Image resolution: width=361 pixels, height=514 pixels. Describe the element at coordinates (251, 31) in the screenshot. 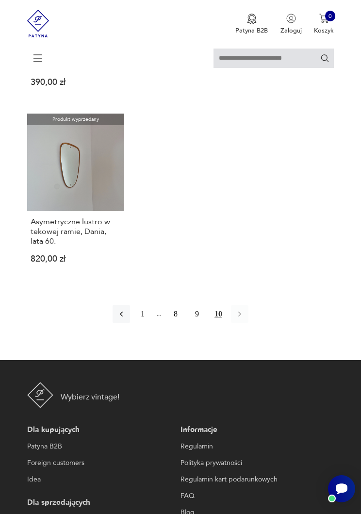

I see `p: Patyna B2B` at that location.